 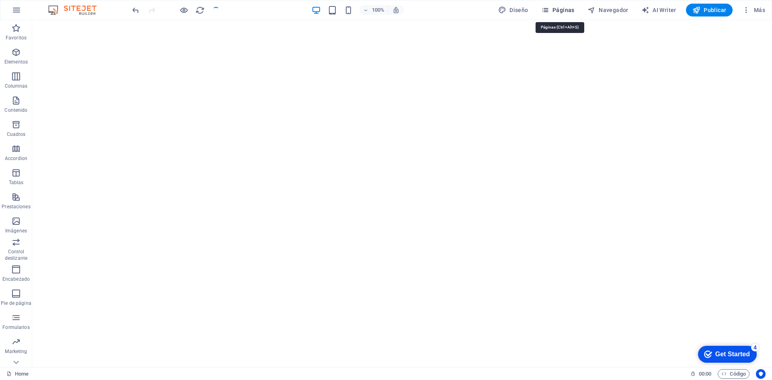 What do you see at coordinates (16, 231) in the screenshot?
I see `p: Imágenes` at bounding box center [16, 231].